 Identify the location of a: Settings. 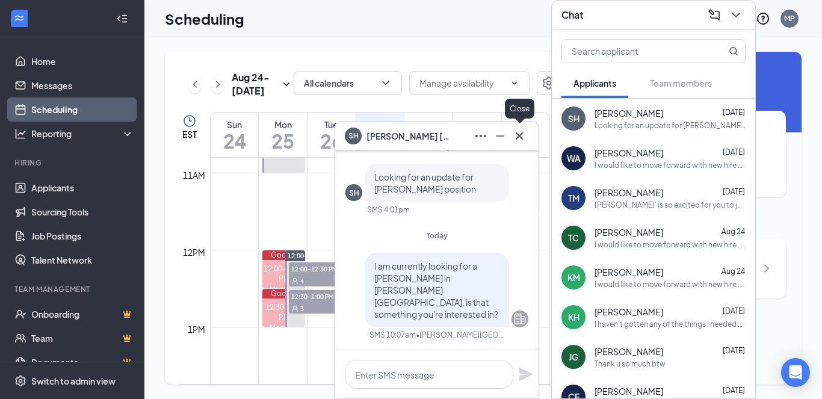
(549, 84).